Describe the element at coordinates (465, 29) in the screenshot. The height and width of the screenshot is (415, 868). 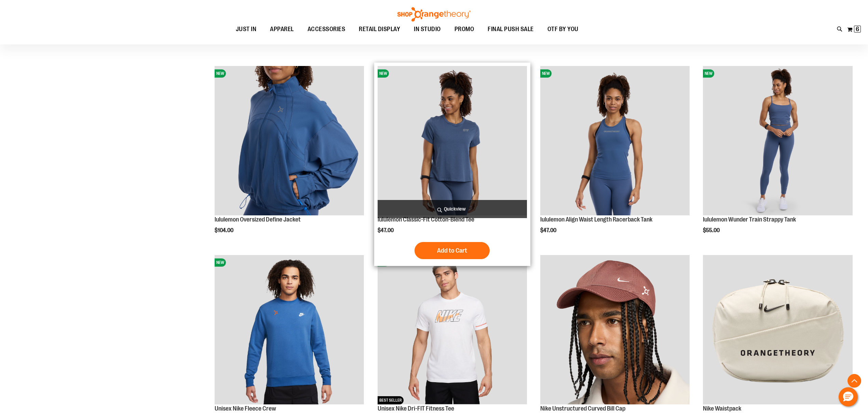
I see `span: PROMO` at that location.